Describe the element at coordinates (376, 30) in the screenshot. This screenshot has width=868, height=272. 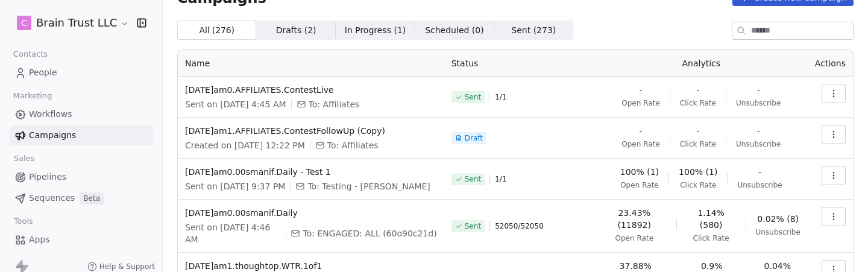
I see `span: In Progress ( 1 )` at that location.